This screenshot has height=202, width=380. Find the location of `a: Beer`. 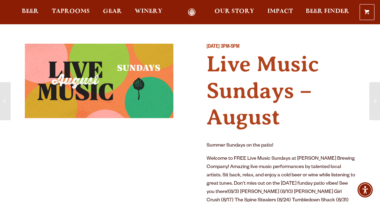

a: Beer is located at coordinates (30, 12).